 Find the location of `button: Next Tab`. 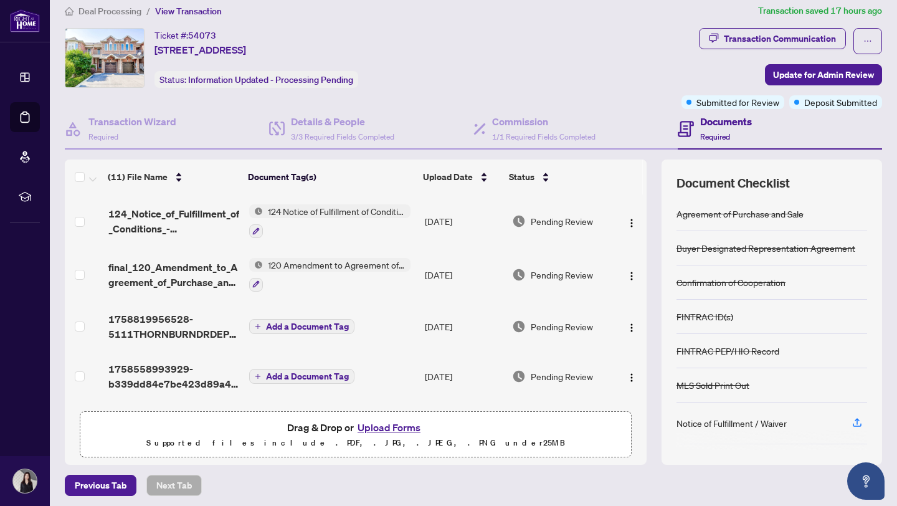

button: Next Tab is located at coordinates (174, 485).